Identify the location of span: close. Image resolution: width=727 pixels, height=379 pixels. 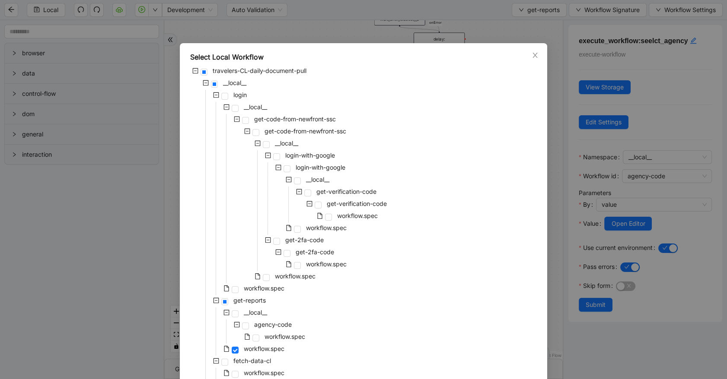
(535, 55).